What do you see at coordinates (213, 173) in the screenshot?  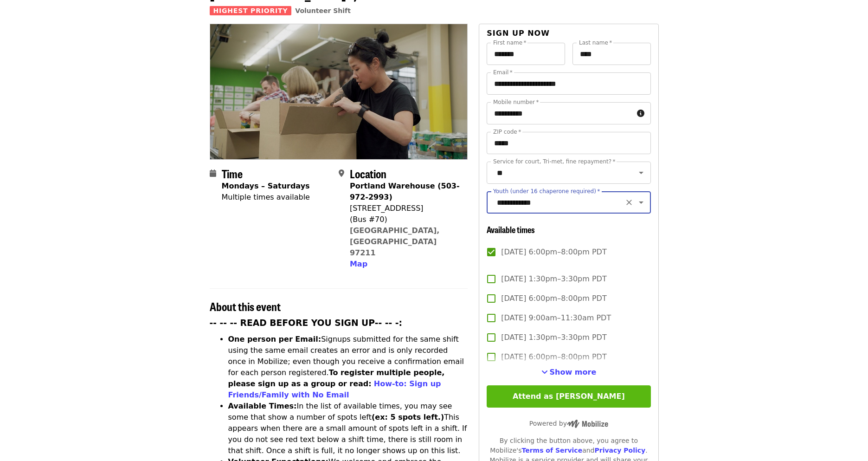 I see `i: calendar icon` at bounding box center [213, 173].